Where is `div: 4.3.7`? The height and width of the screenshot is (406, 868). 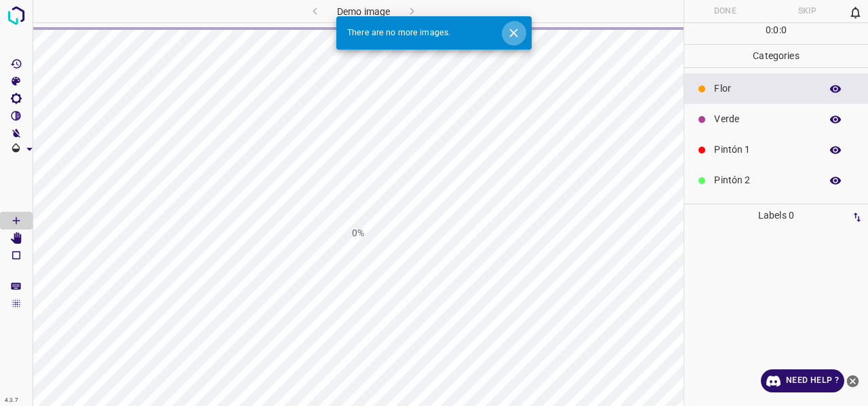 div: 4.3.7 is located at coordinates (12, 400).